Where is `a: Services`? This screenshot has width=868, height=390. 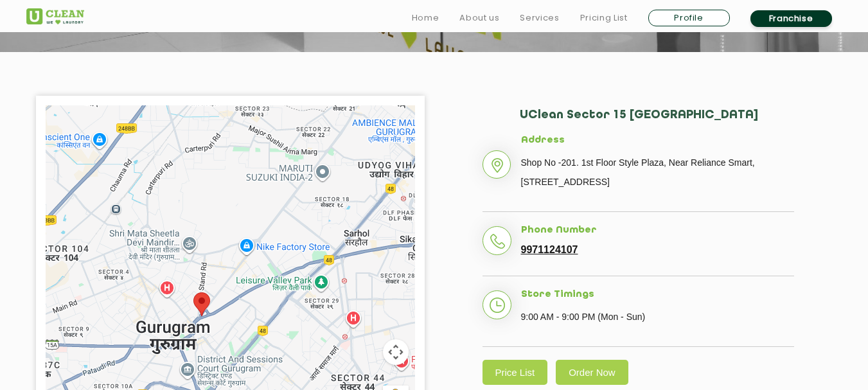
a: Services is located at coordinates (539, 18).